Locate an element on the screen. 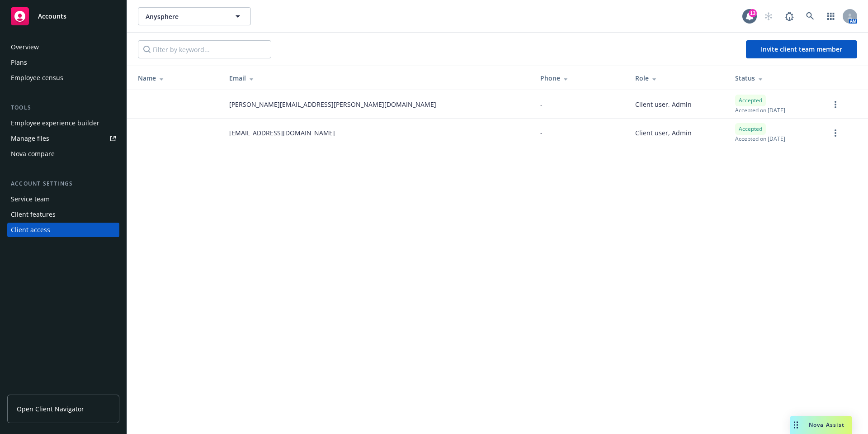  a: Plans is located at coordinates (63, 62).